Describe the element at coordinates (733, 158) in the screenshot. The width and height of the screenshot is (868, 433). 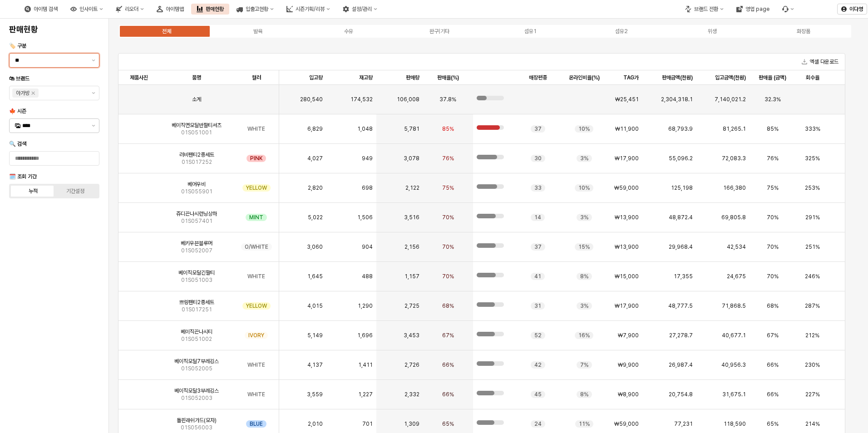
I see `span: 72,083.3` at that location.